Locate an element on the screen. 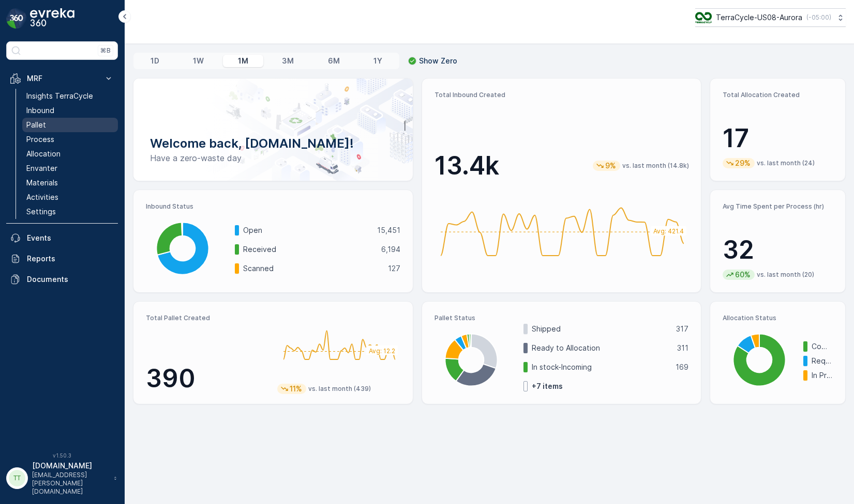 This screenshot has width=854, height=504. p: vs. last month (14.8k) is located at coordinates (655, 166).